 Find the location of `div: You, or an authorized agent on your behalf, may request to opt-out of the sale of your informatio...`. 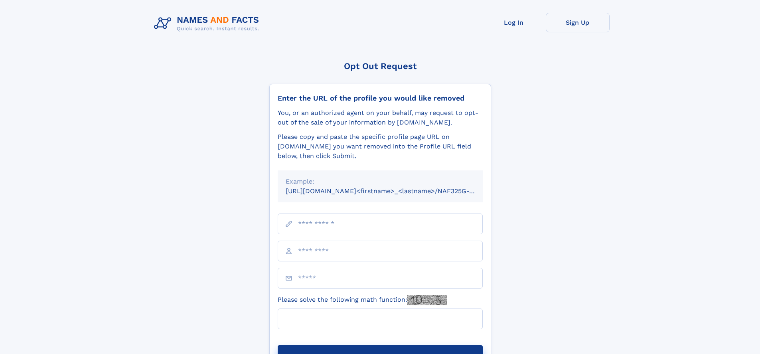

div: You, or an authorized agent on your behalf, may request to opt-out of the sale of your informatio... is located at coordinates (380, 118).